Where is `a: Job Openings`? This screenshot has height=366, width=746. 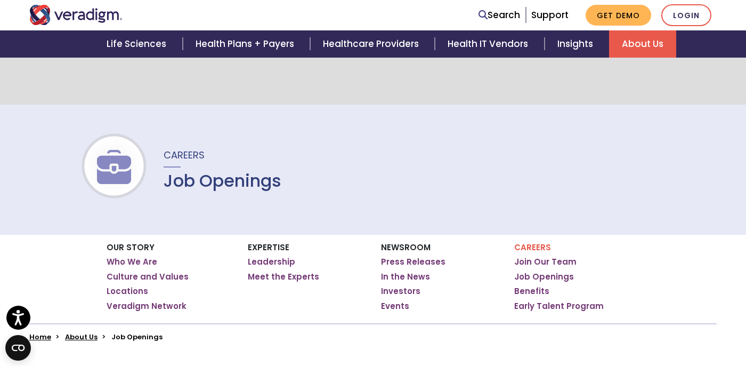
a: Job Openings is located at coordinates (544, 277).